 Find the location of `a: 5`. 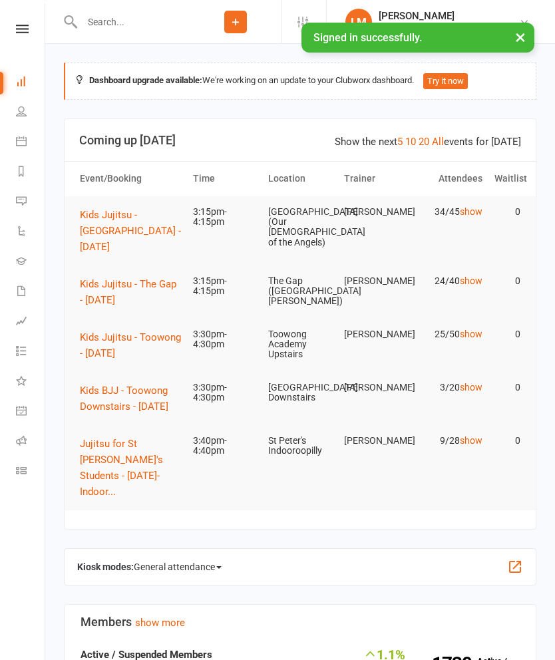

a: 5 is located at coordinates (400, 142).